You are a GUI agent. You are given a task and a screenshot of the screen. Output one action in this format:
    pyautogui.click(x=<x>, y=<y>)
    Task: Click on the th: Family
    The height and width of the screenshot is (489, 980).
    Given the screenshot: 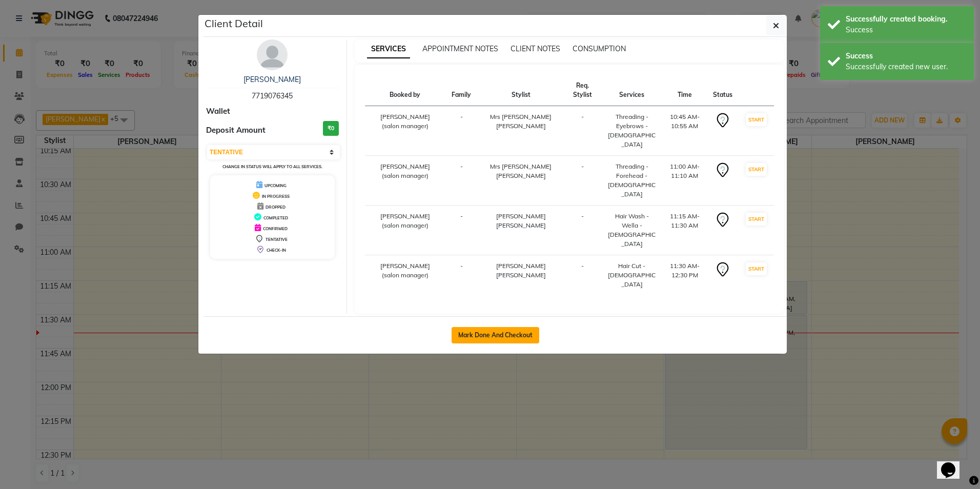 What is the action you would take?
    pyautogui.click(x=462, y=90)
    